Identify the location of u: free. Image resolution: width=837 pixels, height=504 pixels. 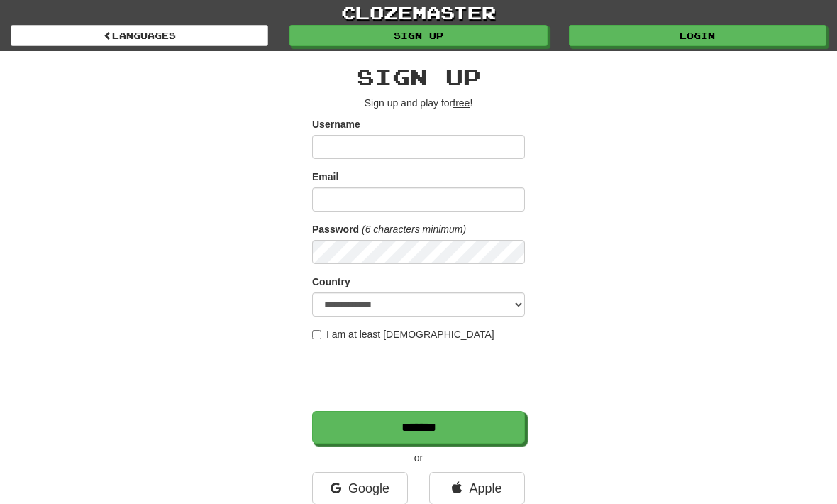
(461, 102).